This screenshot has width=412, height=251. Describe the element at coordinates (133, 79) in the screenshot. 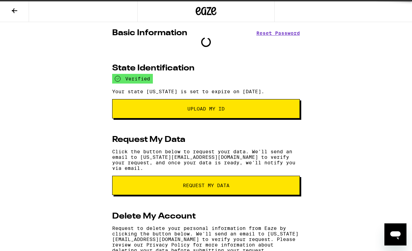

I see `div: verified` at that location.